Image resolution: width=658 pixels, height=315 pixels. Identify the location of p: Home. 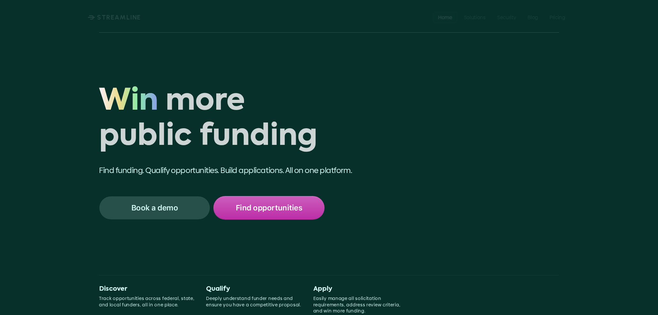
(445, 17).